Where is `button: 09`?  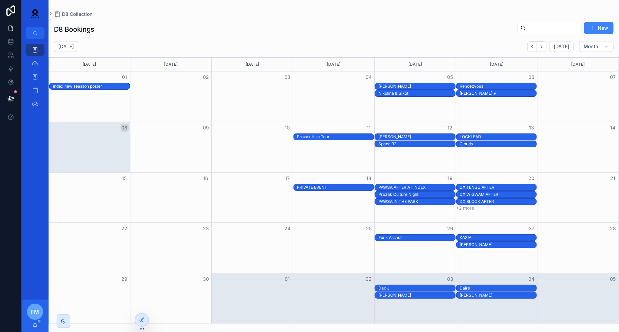 button: 09 is located at coordinates (206, 128).